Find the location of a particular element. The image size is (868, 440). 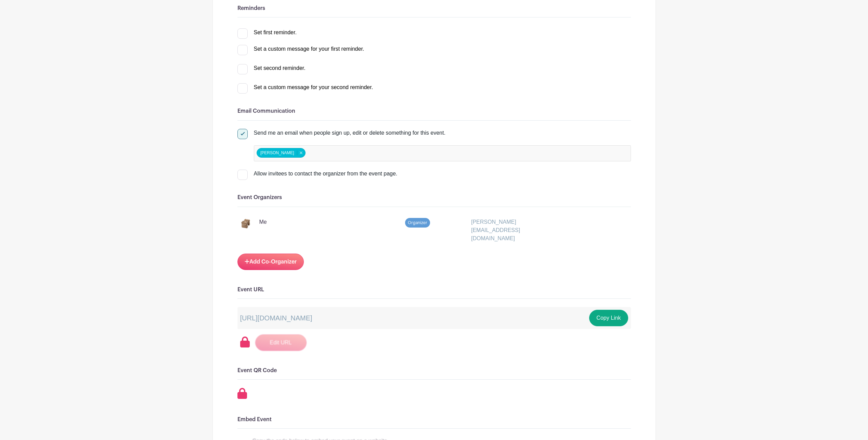

span: Organizer is located at coordinates (417, 223).